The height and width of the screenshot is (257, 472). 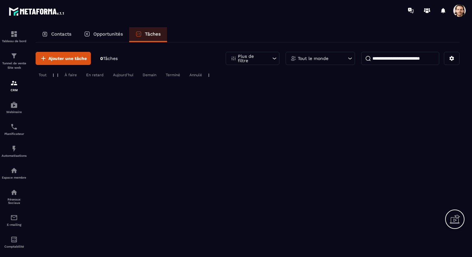 What do you see at coordinates (14, 41) in the screenshot?
I see `p: Tableau de bord` at bounding box center [14, 41].